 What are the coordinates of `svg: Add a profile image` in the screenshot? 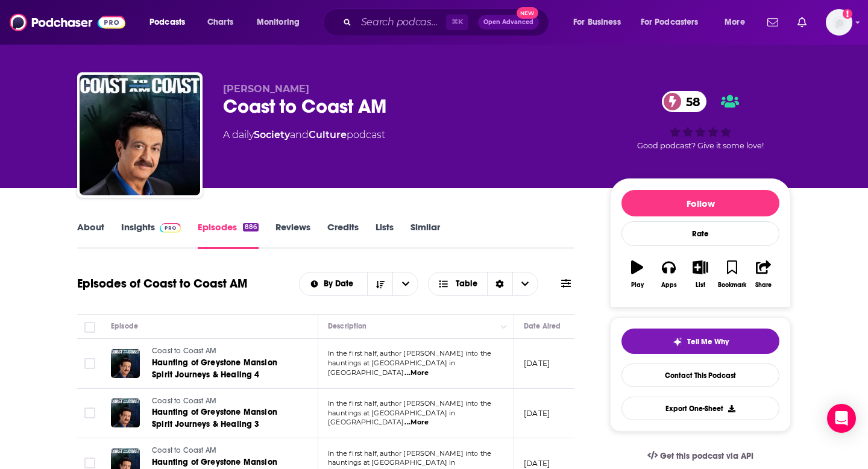 It's located at (847, 14).